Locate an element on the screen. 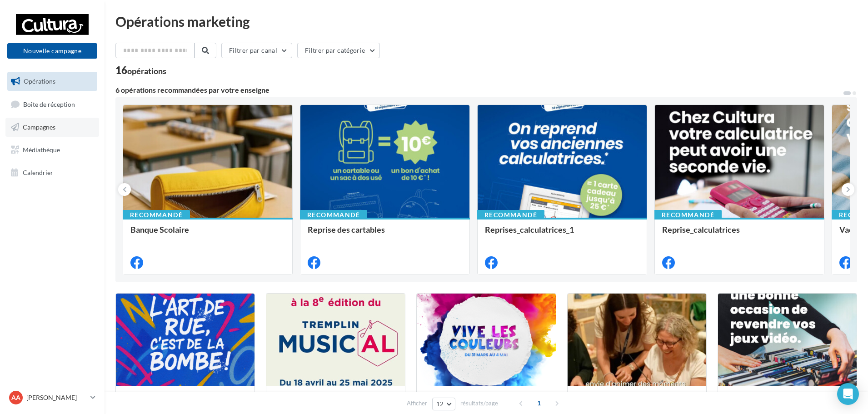 This screenshot has height=414, width=868. button: Nouvelle campagne is located at coordinates (52, 51).